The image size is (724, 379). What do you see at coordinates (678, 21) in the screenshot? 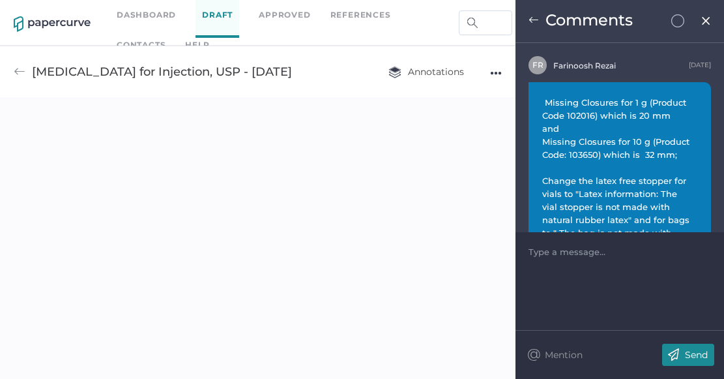
I see `img: icn-comment-not-resolved.7e303350.svg` at bounding box center [678, 21].